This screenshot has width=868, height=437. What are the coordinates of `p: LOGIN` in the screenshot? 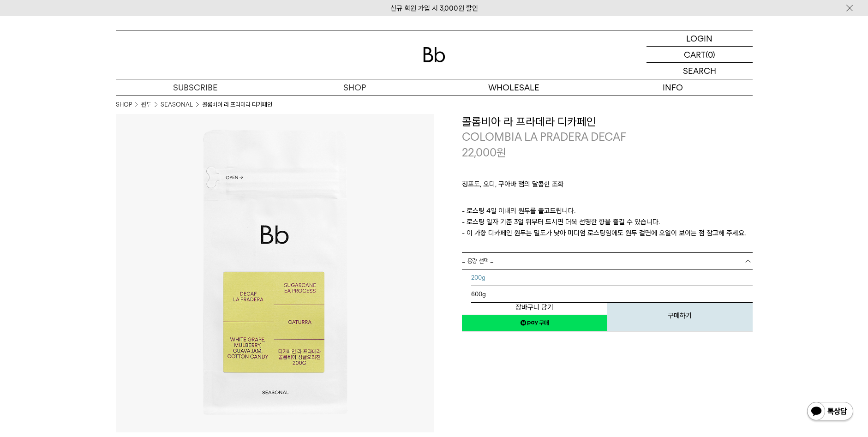 It's located at (699, 38).